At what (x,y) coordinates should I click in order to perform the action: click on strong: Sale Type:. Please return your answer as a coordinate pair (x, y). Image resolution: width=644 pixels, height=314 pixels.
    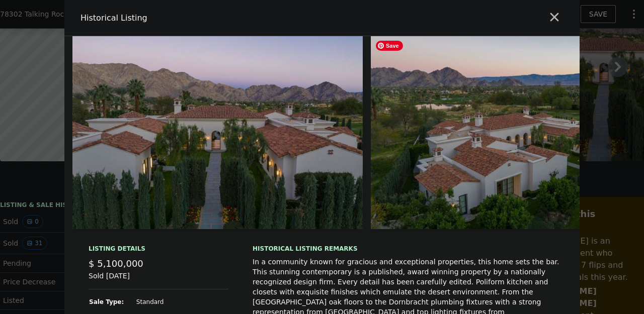
    Looking at the image, I should click on (106, 302).